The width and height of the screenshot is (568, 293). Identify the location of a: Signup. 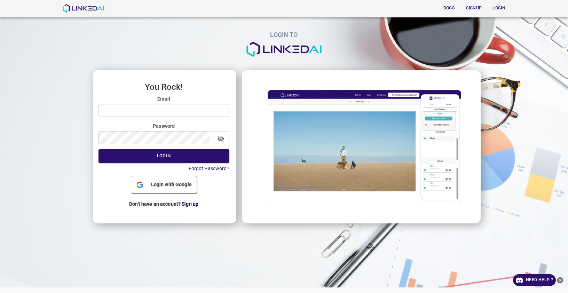
(474, 8).